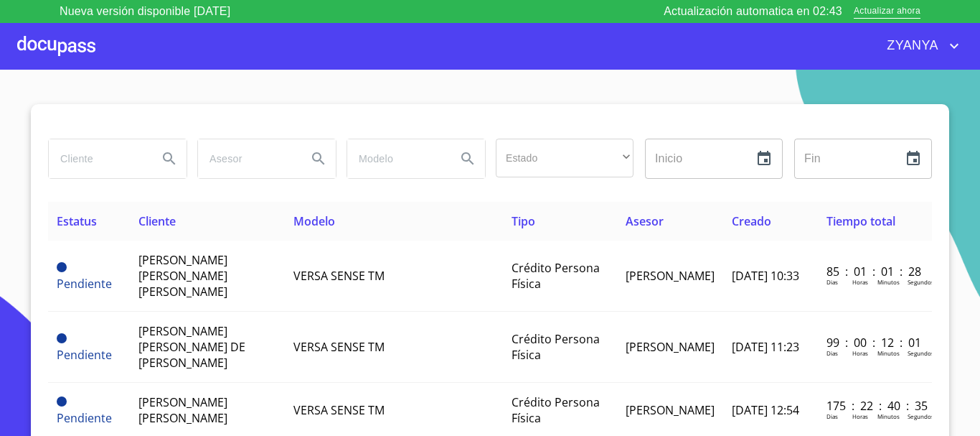  Describe the element at coordinates (523, 221) in the screenshot. I see `span: Tipo` at that location.